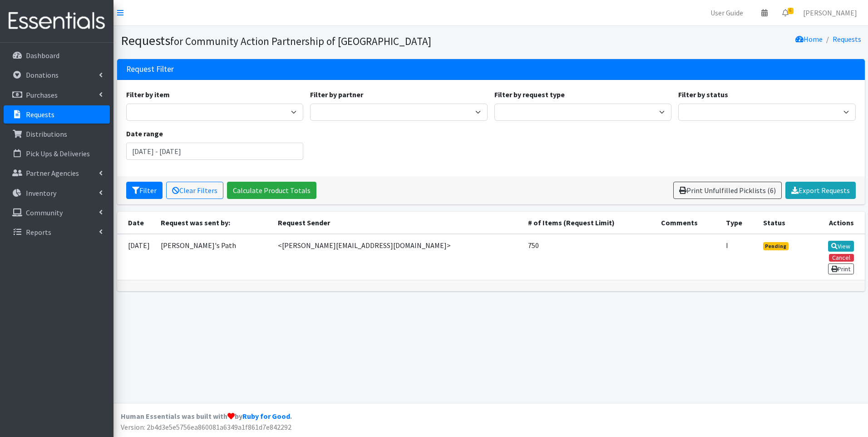 The width and height of the screenshot is (868, 437). What do you see at coordinates (840, 246) in the screenshot?
I see `a: View` at bounding box center [840, 246].